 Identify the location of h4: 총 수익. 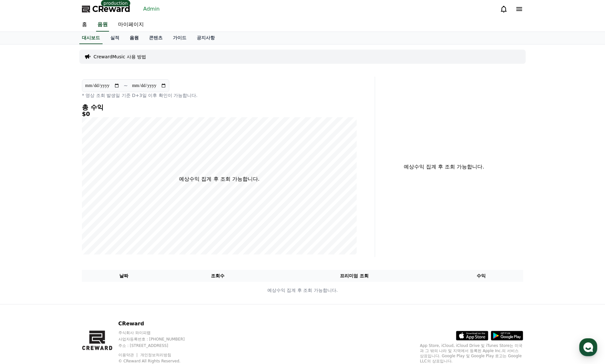
(219, 107).